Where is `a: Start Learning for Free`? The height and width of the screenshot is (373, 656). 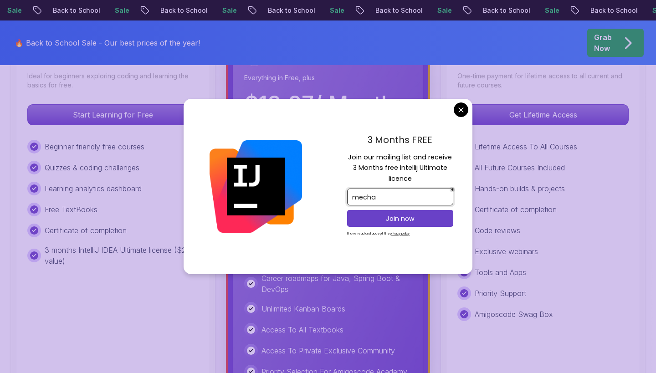 a: Start Learning for Free is located at coordinates (113, 115).